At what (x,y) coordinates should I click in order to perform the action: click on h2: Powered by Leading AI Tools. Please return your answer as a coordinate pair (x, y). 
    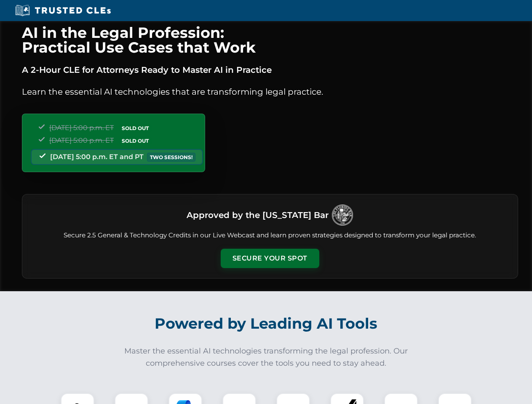
    Looking at the image, I should click on (266, 324).